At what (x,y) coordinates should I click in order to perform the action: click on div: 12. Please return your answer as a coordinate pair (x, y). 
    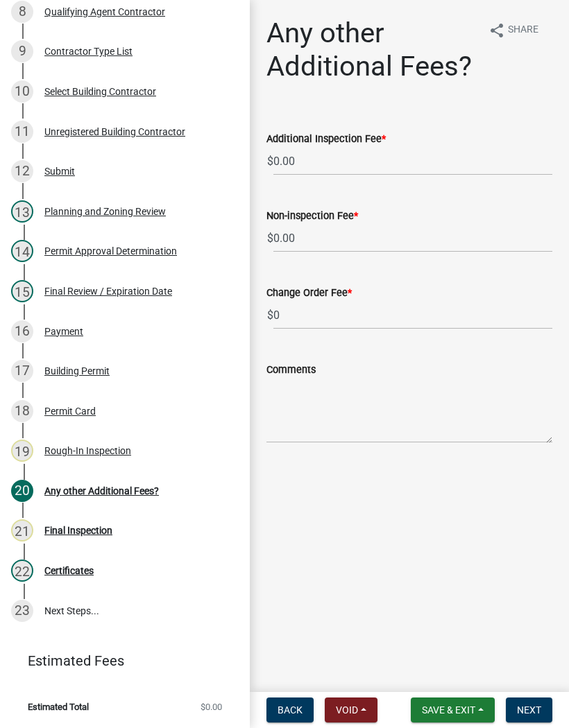
    Looking at the image, I should click on (23, 172).